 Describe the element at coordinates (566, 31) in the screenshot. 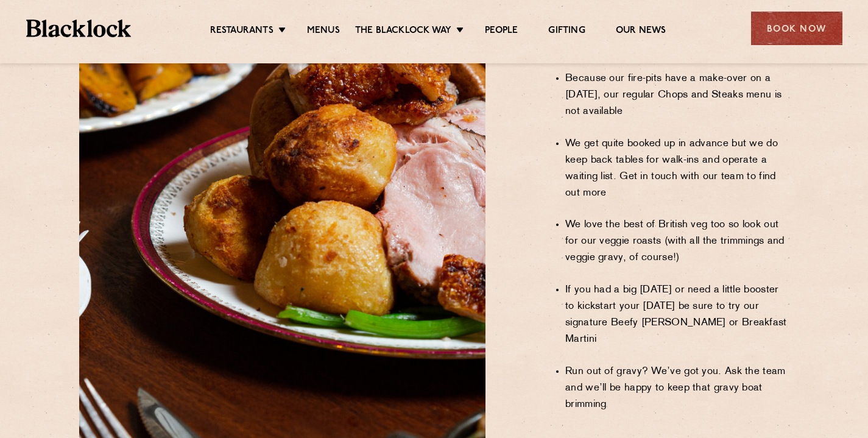

I see `a: Gifting` at that location.